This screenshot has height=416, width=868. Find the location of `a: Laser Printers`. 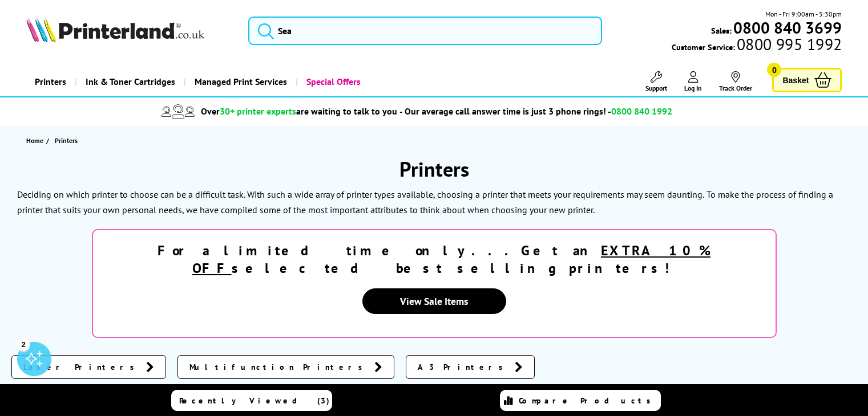

a: Laser Printers is located at coordinates (89, 367).